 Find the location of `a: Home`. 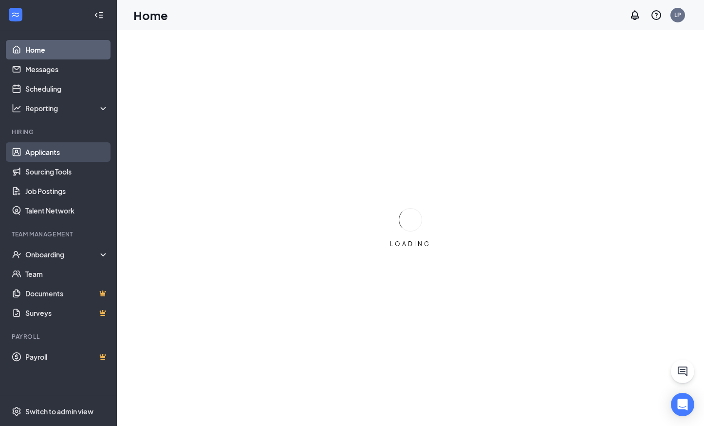

a: Home is located at coordinates (67, 50).